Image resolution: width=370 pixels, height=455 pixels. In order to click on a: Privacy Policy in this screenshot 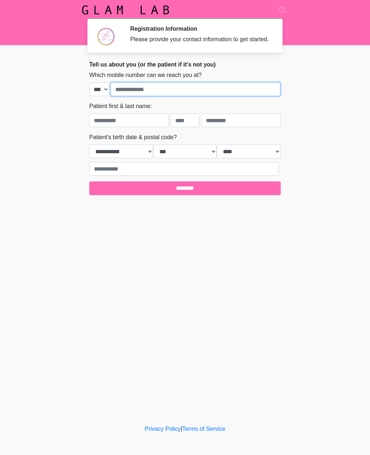, I will do `click(163, 428)`.